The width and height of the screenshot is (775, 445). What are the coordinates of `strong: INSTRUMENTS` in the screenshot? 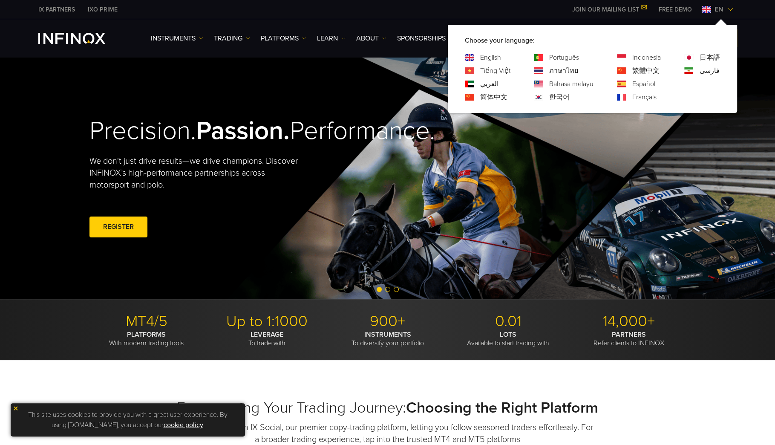 It's located at (388, 334).